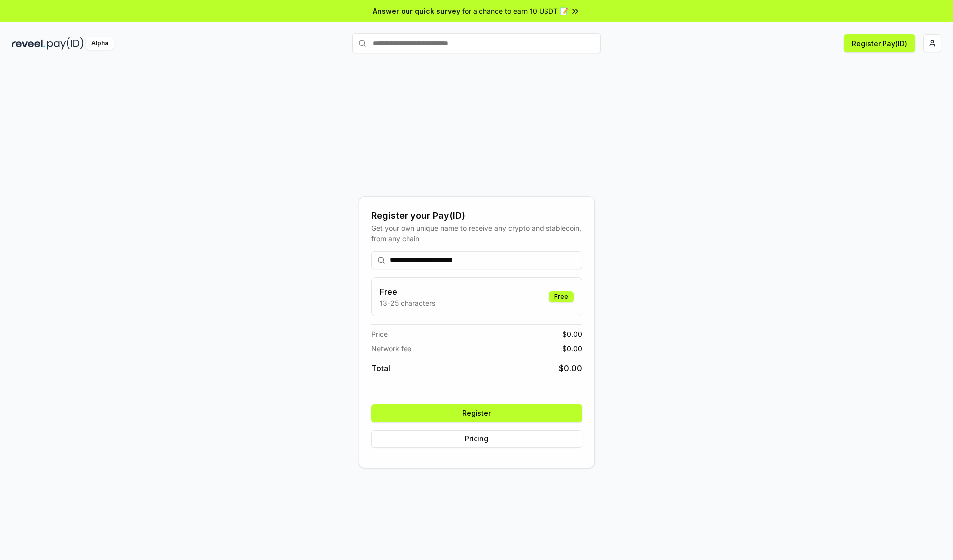 The width and height of the screenshot is (953, 560). Describe the element at coordinates (99, 43) in the screenshot. I see `div: Alpha` at that location.